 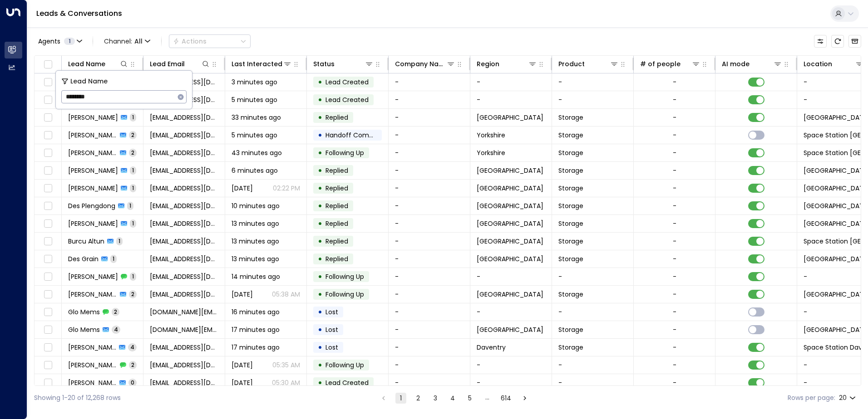 What do you see at coordinates (506, 398) in the screenshot?
I see `button: Go to page 614` at bounding box center [506, 398].